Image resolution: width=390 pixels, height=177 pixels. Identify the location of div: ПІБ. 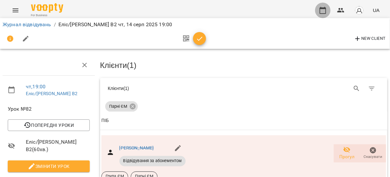
(105, 120).